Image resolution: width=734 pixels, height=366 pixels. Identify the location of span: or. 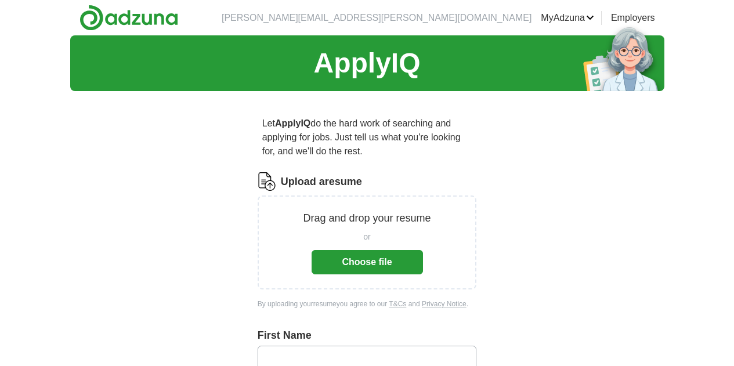
(367, 237).